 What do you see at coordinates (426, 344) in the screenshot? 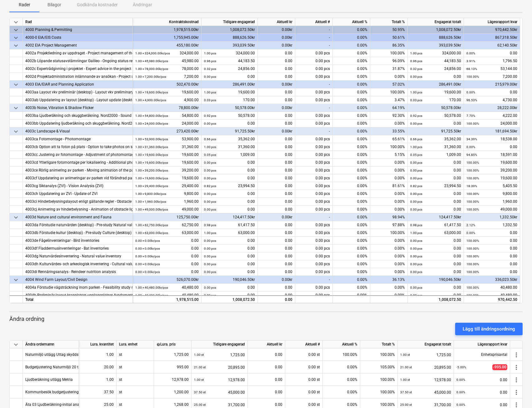
I see `div: Engagerat totalt` at bounding box center [426, 344].